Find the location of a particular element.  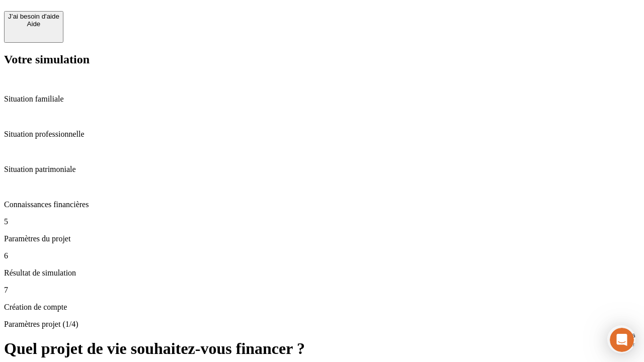

div: Ouvrir le Messenger Intercom is located at coordinates (140, 17).